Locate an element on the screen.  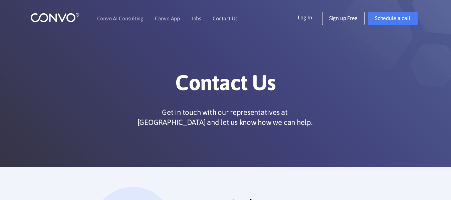
a: Contact Us is located at coordinates (225, 18).